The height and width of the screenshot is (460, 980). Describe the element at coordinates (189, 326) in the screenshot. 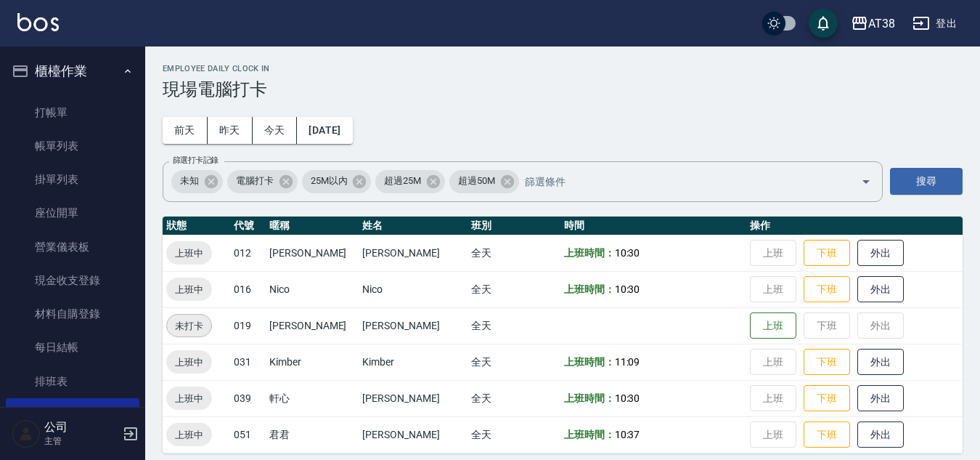

I see `span: 未打卡` at that location.